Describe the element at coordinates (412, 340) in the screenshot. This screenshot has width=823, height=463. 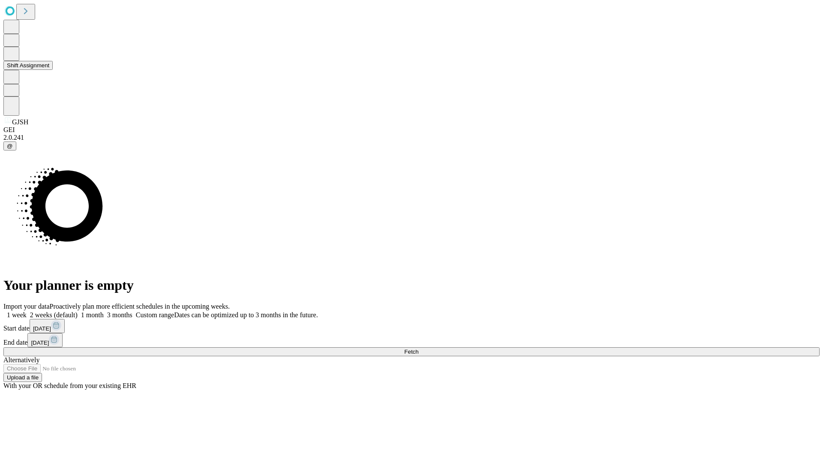
I see `div: End date` at that location.